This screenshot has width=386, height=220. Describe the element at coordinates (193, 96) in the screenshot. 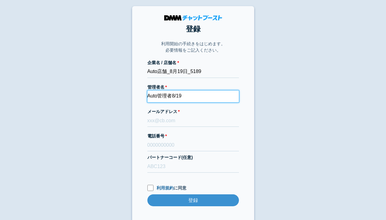

I see `input: 会話 太郎` at that location.